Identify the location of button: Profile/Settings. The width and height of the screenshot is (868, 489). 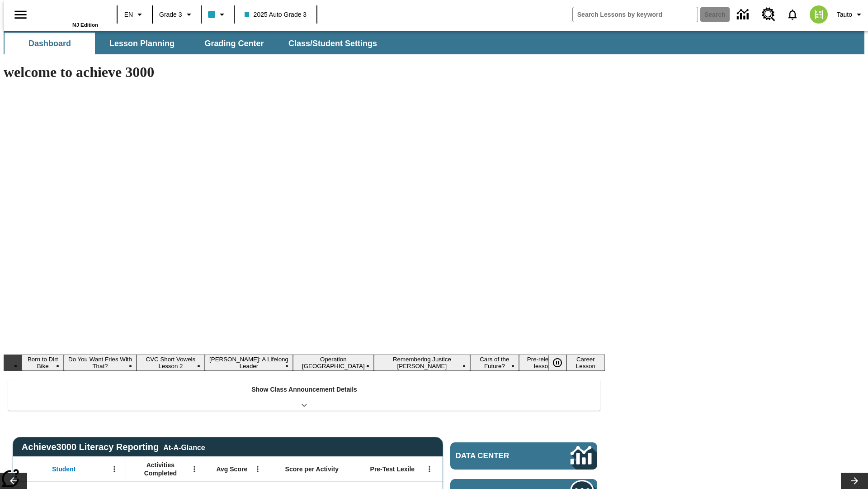
(850, 14).